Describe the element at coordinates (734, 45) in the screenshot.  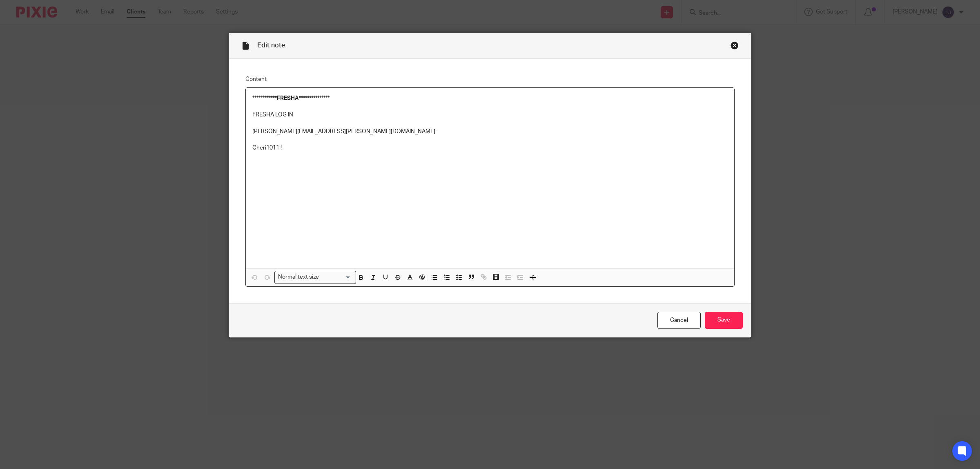
I see `div: Close this dialog window` at that location.